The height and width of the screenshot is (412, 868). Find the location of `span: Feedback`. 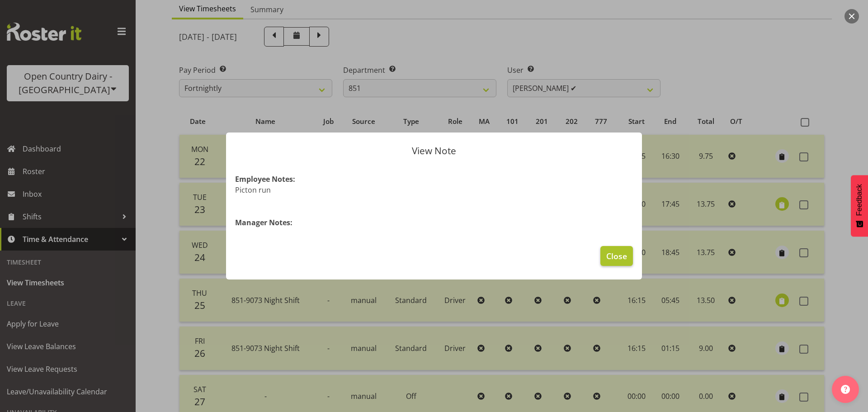

span: Feedback is located at coordinates (859, 200).